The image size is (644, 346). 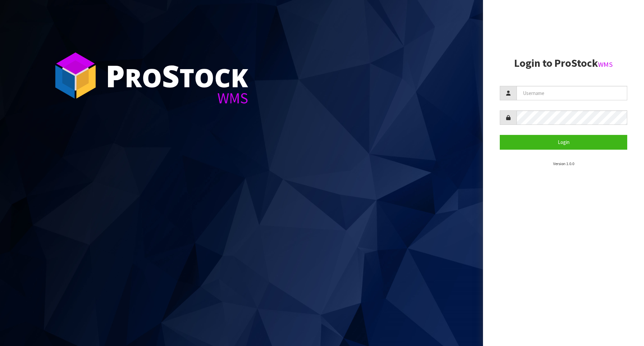 What do you see at coordinates (171, 75) in the screenshot?
I see `span: S` at bounding box center [171, 75].